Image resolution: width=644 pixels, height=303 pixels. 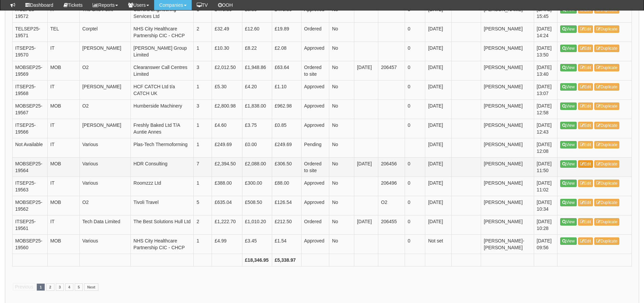 I want to click on td: £1.10, so click(x=286, y=90).